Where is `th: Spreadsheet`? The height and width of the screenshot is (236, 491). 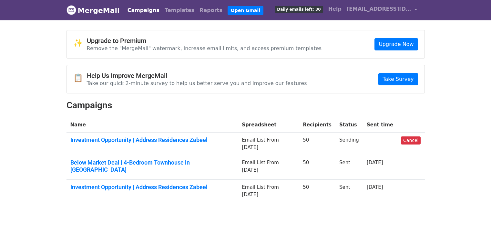
th: Spreadsheet is located at coordinates (268, 125).